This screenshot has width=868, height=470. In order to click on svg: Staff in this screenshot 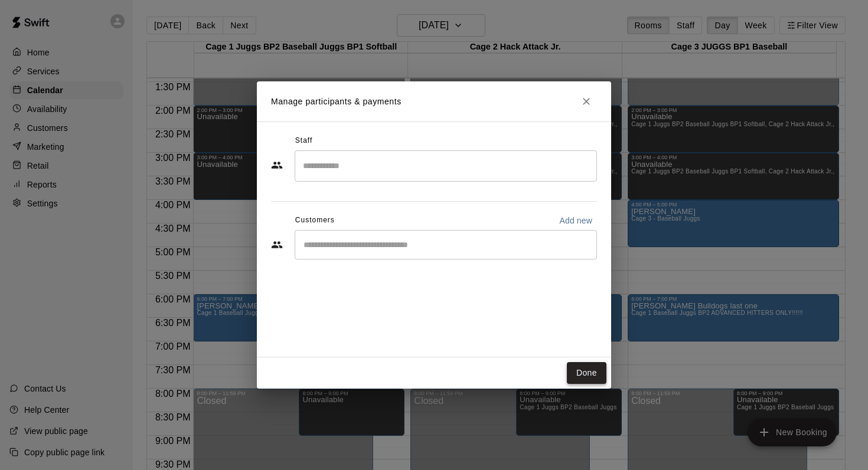, I will do `click(277, 165)`.